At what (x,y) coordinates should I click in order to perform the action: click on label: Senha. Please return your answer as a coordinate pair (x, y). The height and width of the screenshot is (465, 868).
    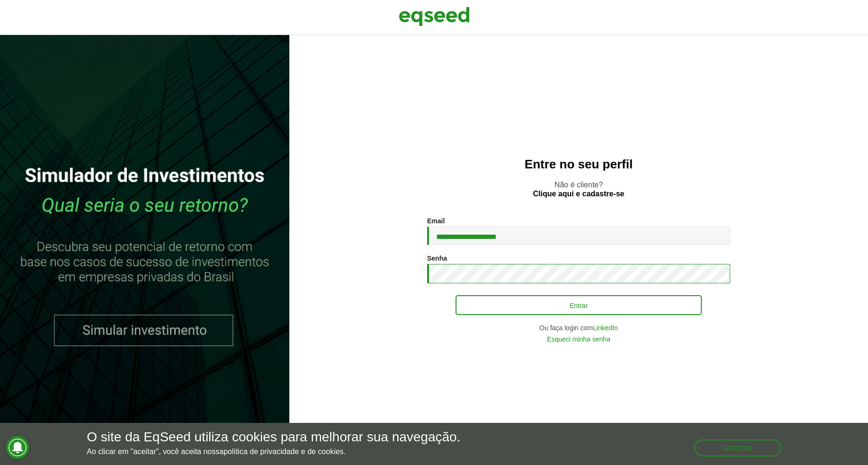
    Looking at the image, I should click on (437, 258).